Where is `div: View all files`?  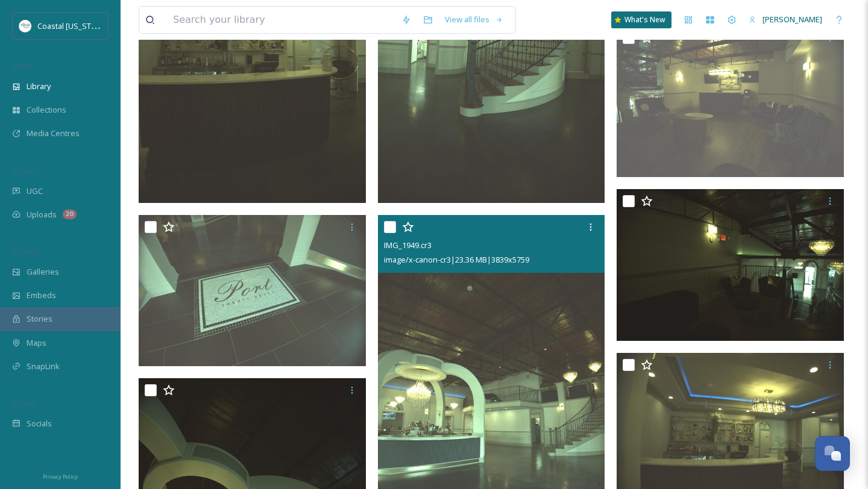
div: View all files is located at coordinates (474, 19).